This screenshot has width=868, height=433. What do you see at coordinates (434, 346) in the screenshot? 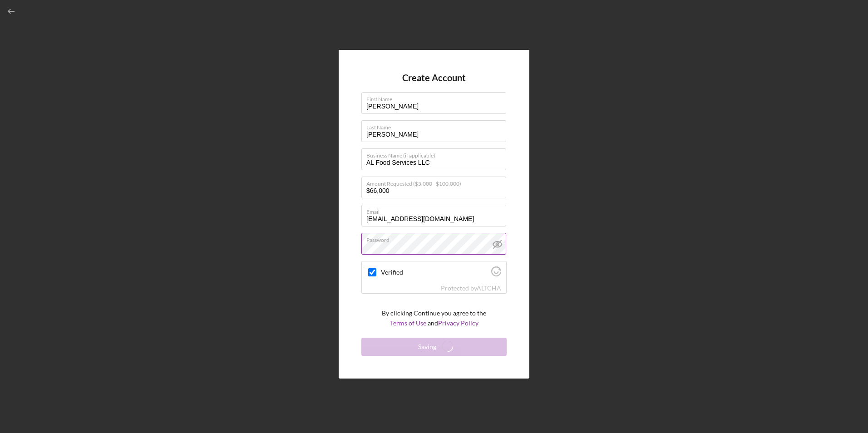
I see `button: Saving` at bounding box center [434, 346].